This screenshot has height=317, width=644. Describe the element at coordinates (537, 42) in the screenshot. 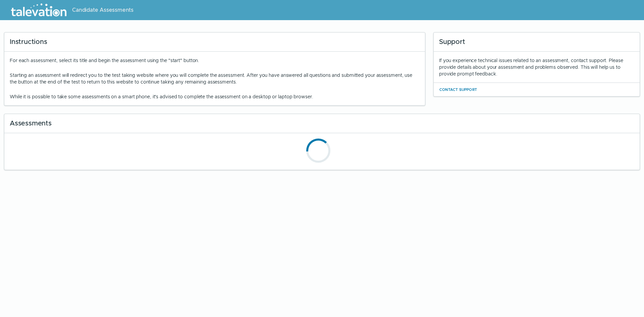

I see `div: Support` at that location.